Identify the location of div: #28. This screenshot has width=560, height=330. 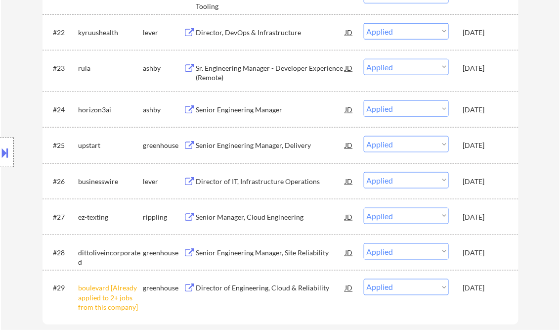
(62, 253).